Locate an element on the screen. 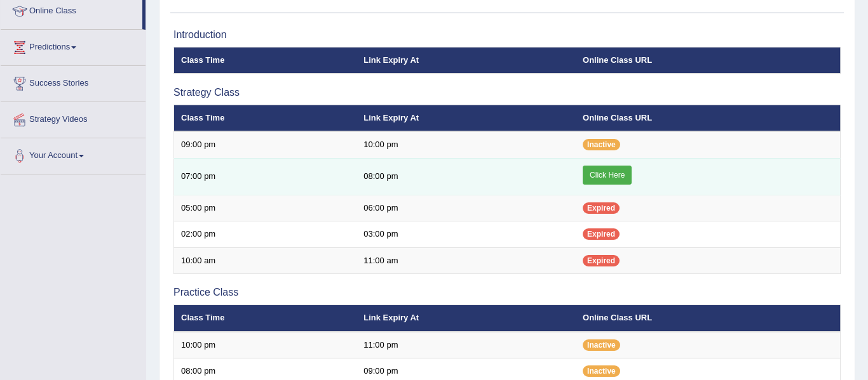 This screenshot has width=868, height=380. a: Strategy Videos is located at coordinates (73, 118).